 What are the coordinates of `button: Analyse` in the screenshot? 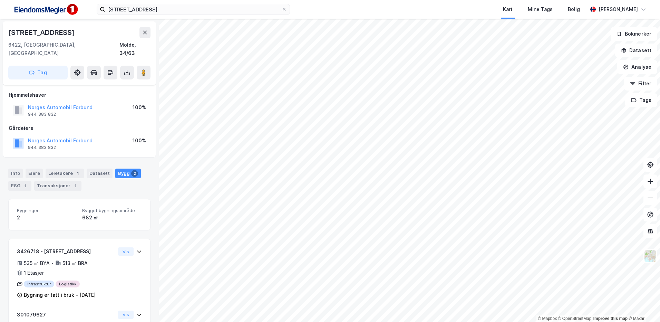 It's located at (637, 67).